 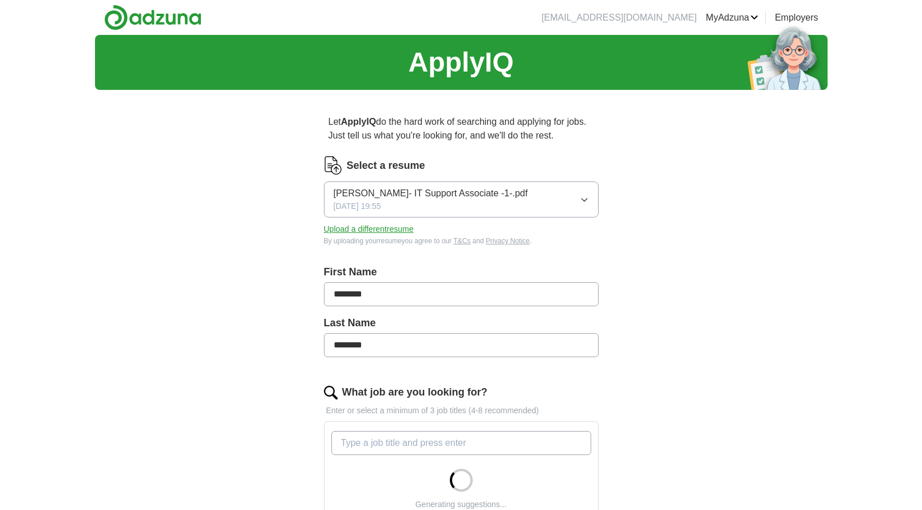 What do you see at coordinates (461, 241) in the screenshot?
I see `div: By uploading your resume you agree to our and .` at bounding box center [461, 241].